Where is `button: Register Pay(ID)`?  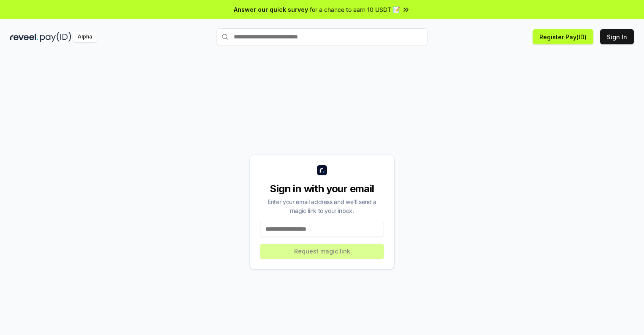
button: Register Pay(ID) is located at coordinates (563, 37).